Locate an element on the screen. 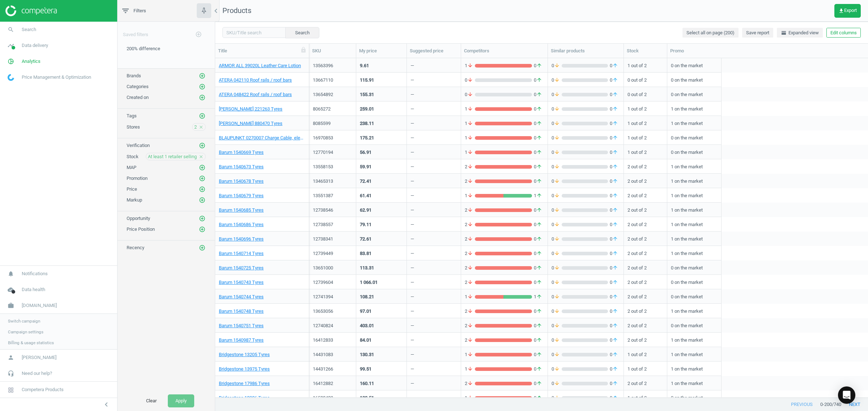  span: Export is located at coordinates (847, 11).